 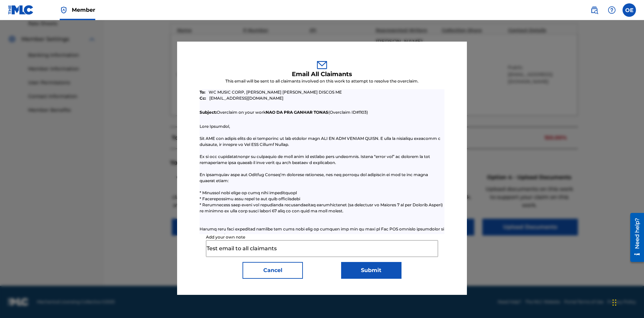 I want to click on strong: To:, so click(x=202, y=92).